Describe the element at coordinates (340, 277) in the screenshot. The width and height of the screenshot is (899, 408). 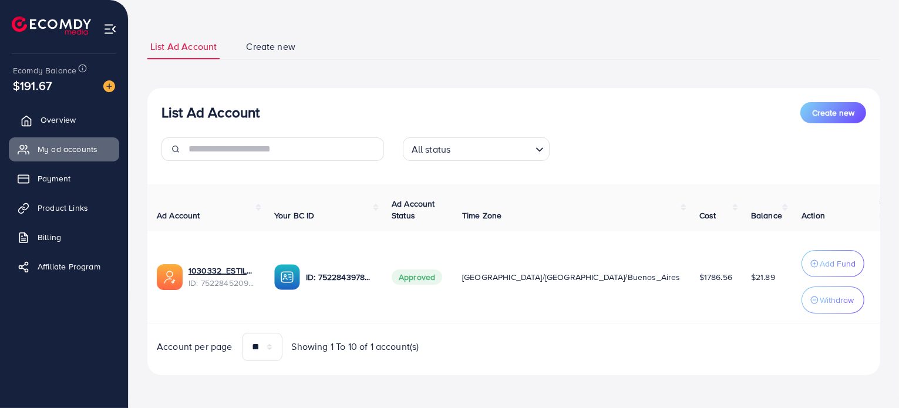
I see `p: ID: 7522843978698817554` at that location.